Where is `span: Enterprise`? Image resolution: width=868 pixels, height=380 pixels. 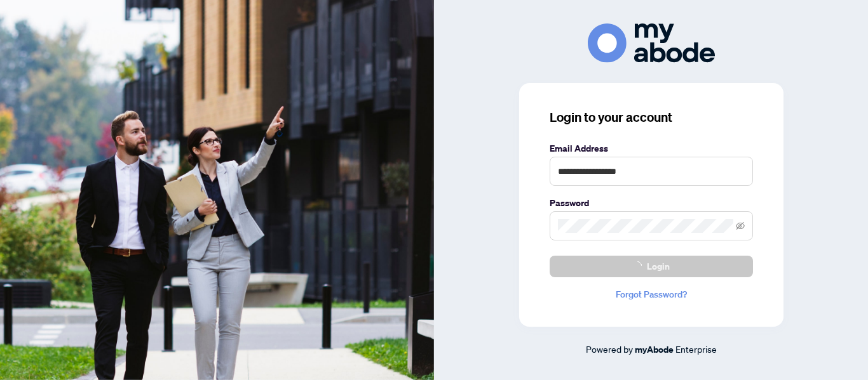
span: Enterprise is located at coordinates (695, 349).